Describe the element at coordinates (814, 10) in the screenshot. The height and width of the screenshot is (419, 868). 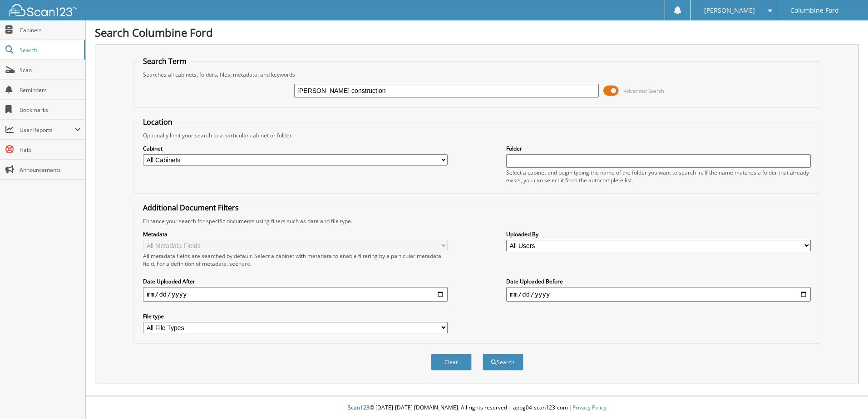
I see `span: Columbine Ford` at that location.